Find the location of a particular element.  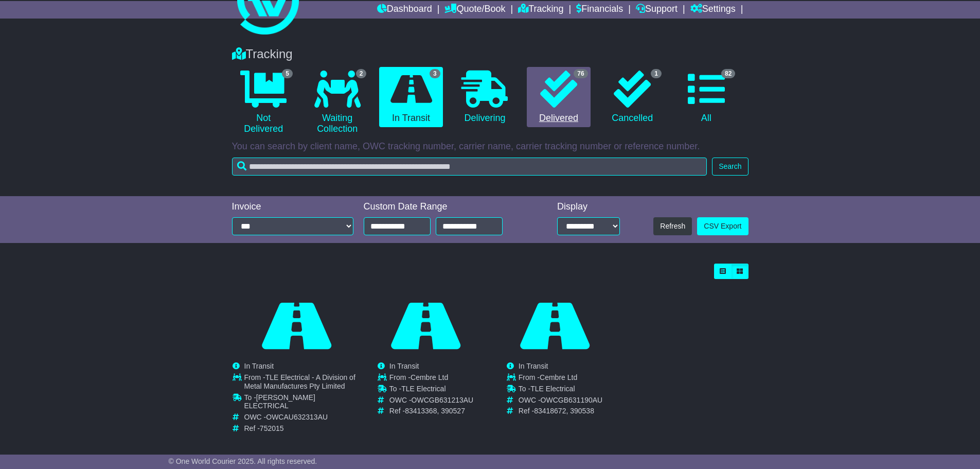

span: 1 is located at coordinates (656, 74).